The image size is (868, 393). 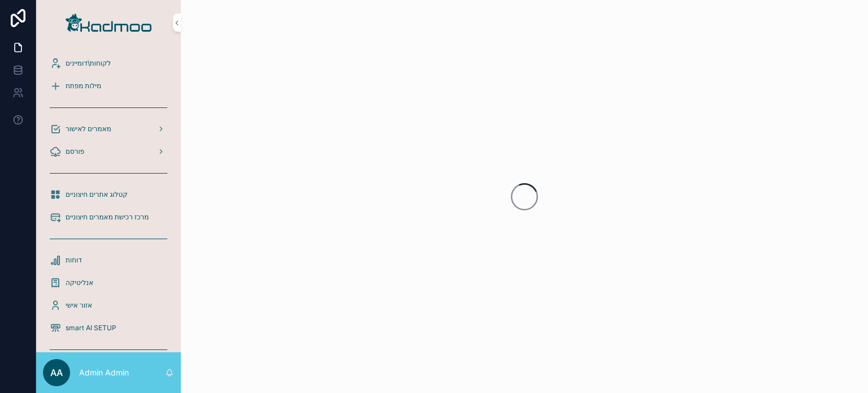 I want to click on span: לקוחות\דומיינים, so click(x=88, y=63).